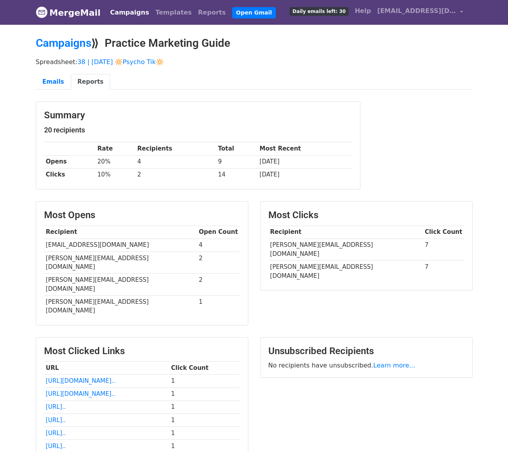  I want to click on th: Rate, so click(116, 149).